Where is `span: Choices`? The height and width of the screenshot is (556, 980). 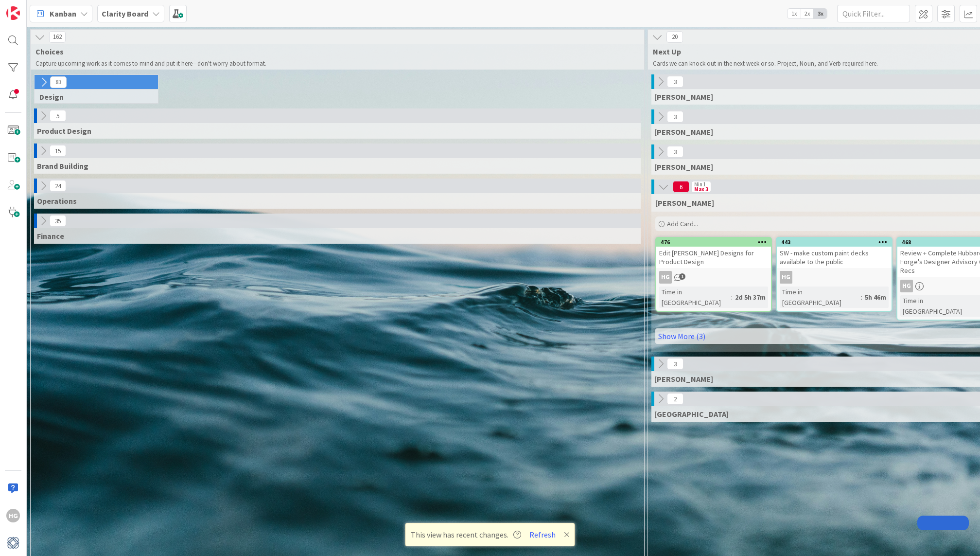
span: Choices is located at coordinates (334, 51).